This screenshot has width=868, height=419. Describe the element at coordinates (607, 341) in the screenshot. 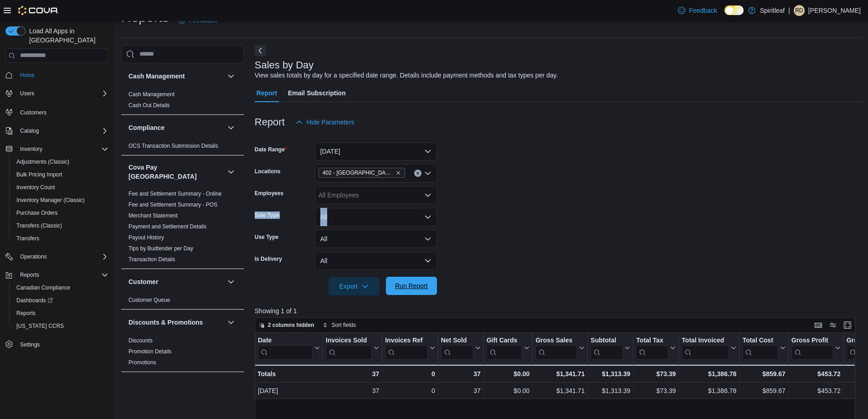

I see `div: Subtotal` at that location.